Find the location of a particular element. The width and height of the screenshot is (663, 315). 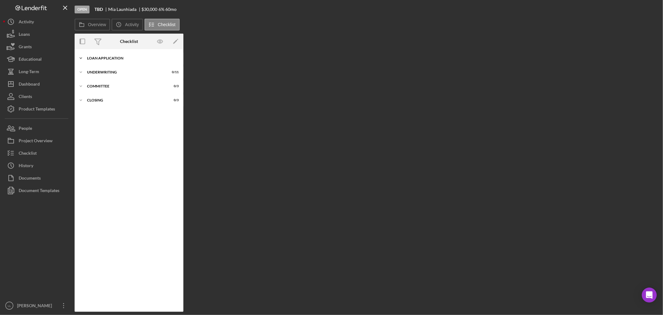

a: People is located at coordinates (37, 128).